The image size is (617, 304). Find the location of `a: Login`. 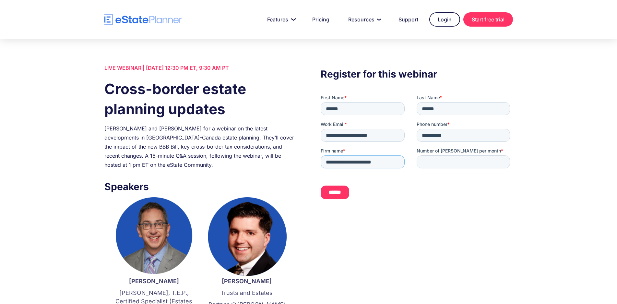

a: Login is located at coordinates (444, 19).